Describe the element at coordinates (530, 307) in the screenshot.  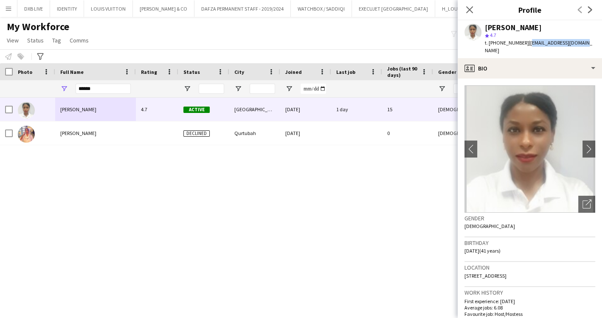
I see `p: Average jobs: 6.08` at that location.